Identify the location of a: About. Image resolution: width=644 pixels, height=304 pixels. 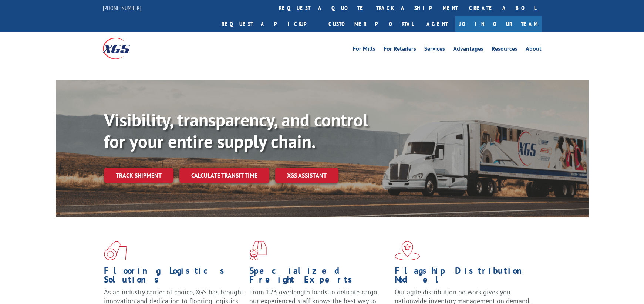
(533, 50).